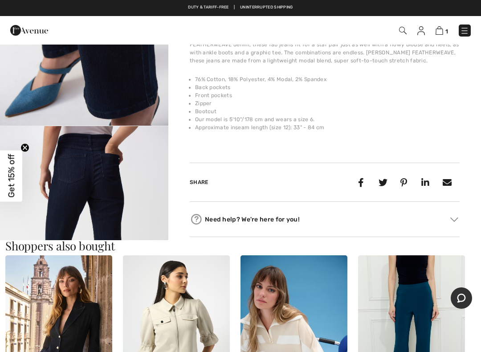 The height and width of the screenshot is (352, 481). I want to click on img: Arrow2.svg, so click(454, 220).